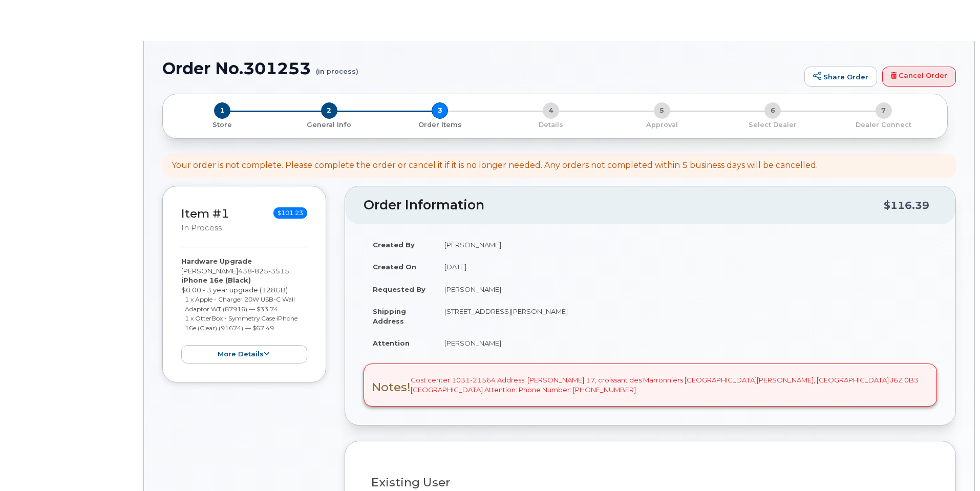 Image resolution: width=980 pixels, height=491 pixels. Describe the element at coordinates (906, 205) in the screenshot. I see `div: $116.39` at that location.